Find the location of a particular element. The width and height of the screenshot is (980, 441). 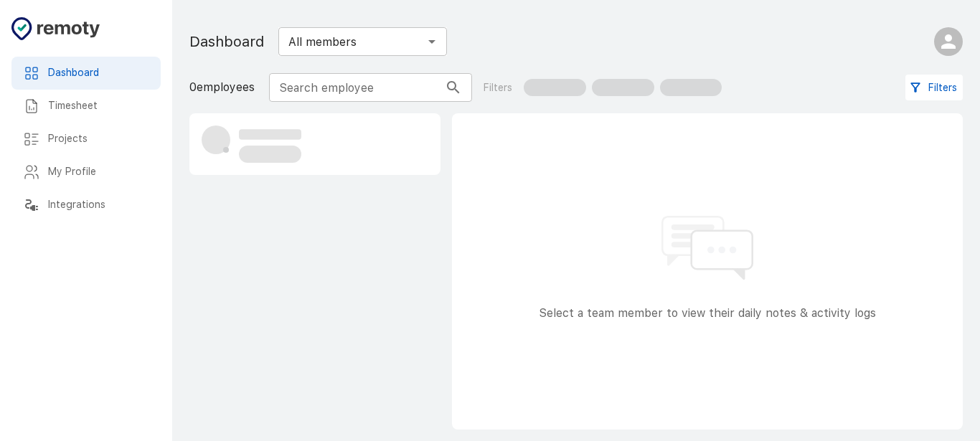

div: My Profile is located at coordinates (86, 172).